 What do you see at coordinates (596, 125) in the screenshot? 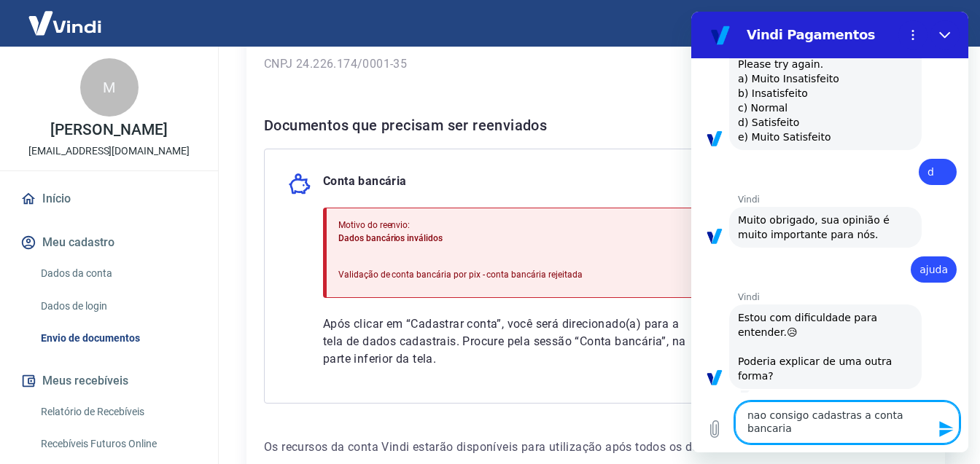
I see `h6: Documentos que precisam ser reenviados` at bounding box center [596, 125].